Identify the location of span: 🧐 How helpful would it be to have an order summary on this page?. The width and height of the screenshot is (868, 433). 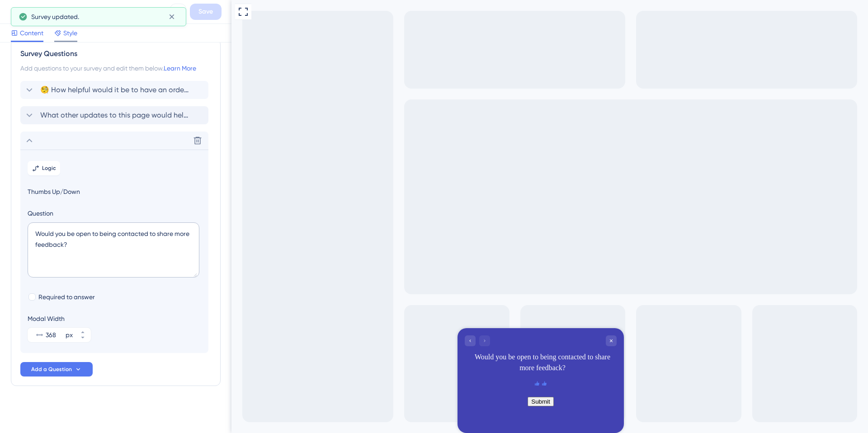
(115, 90).